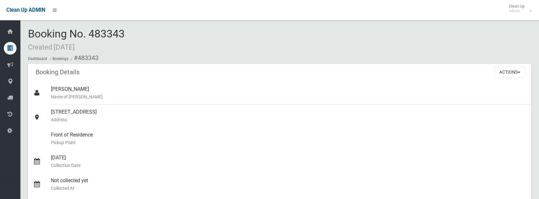 The image size is (539, 199). I want to click on button: Actions, so click(509, 72).